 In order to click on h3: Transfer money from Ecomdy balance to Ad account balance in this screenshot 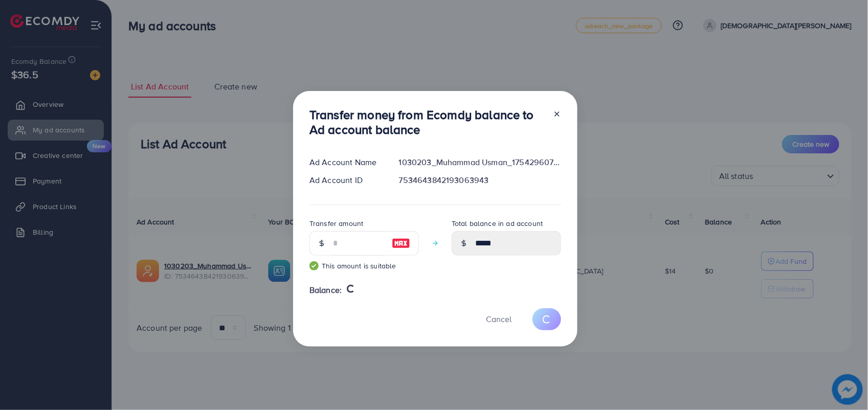, I will do `click(427, 122)`.